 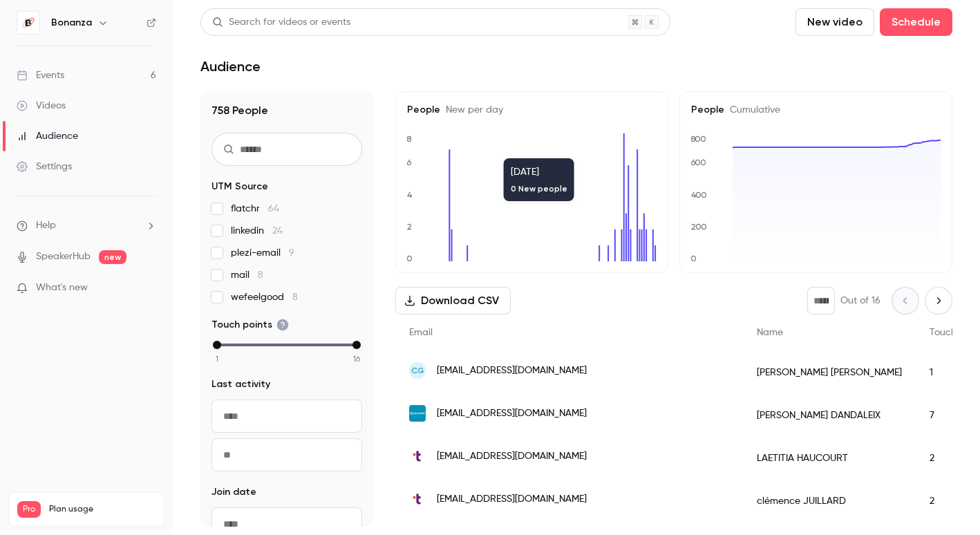 I want to click on text: 400, so click(x=699, y=195).